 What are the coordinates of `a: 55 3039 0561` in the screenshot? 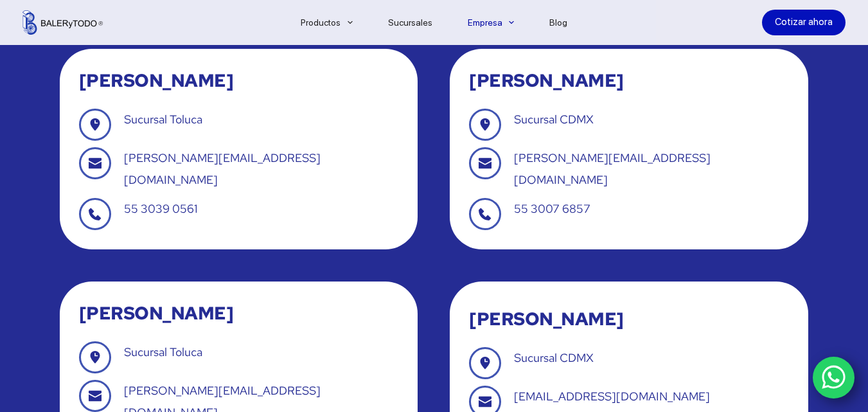 It's located at (160, 208).